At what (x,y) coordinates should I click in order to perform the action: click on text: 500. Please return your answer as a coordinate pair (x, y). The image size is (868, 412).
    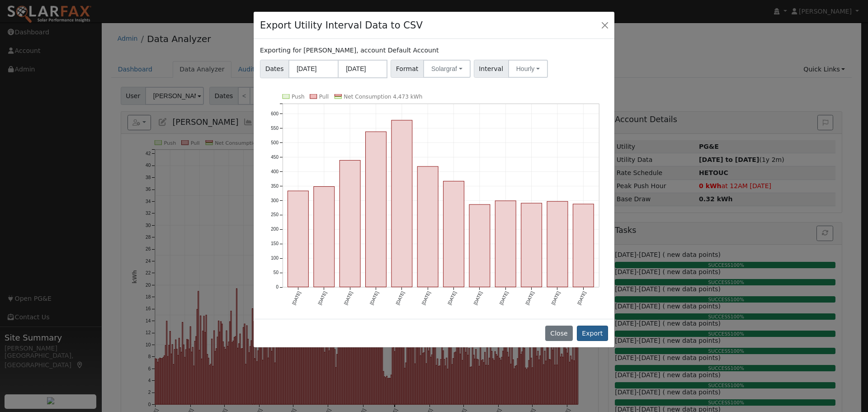
    Looking at the image, I should click on (275, 143).